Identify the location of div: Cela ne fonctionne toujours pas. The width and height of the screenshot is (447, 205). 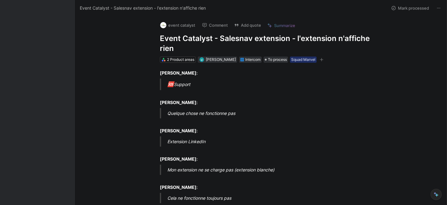
(275, 198).